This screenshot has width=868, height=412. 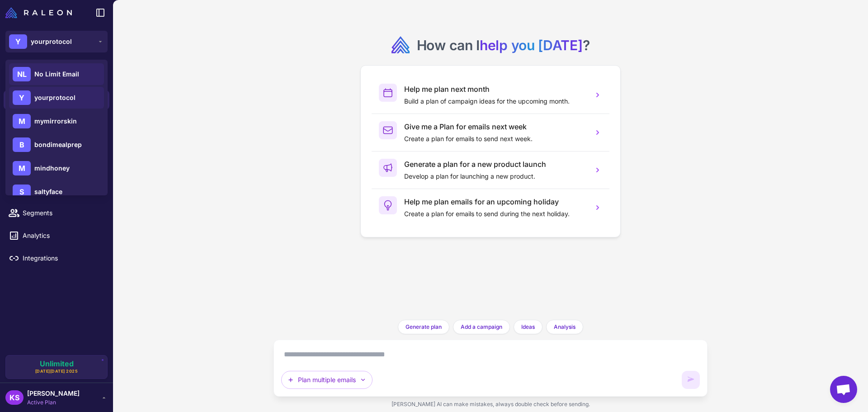 I want to click on span: mindhoney, so click(x=52, y=168).